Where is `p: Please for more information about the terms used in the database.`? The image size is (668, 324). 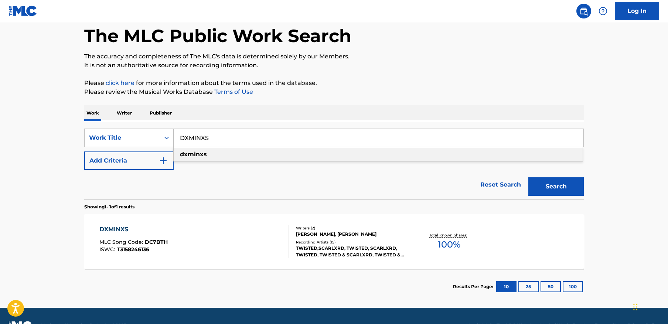 p: Please for more information about the terms used in the database. is located at coordinates (334, 83).